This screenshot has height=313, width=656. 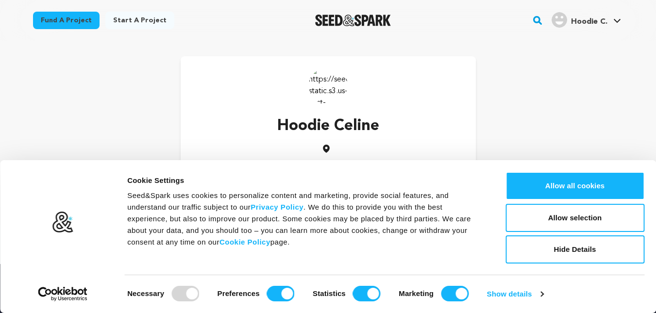 What do you see at coordinates (579, 20) in the screenshot?
I see `div: Hoodie C.'s Profile` at bounding box center [579, 20].